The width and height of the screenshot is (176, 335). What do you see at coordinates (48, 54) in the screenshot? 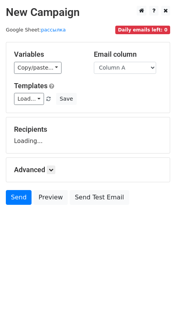
I see `h5: Variables` at bounding box center [48, 54].